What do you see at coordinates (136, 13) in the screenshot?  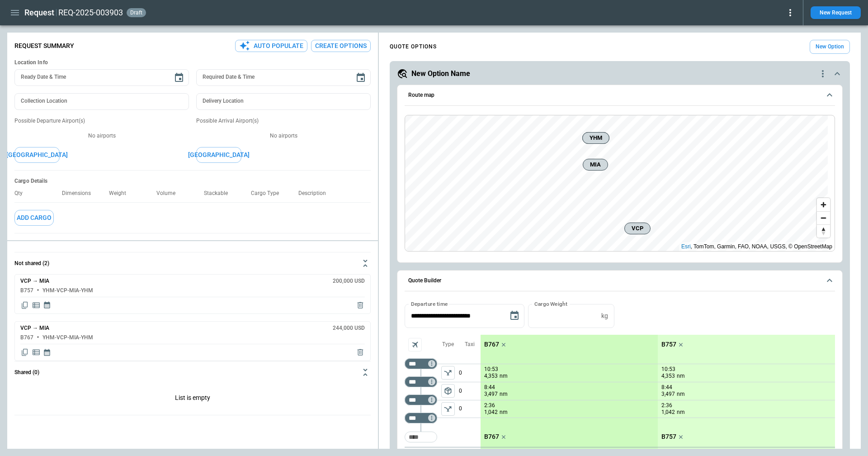 I see `span: draft` at bounding box center [136, 13].